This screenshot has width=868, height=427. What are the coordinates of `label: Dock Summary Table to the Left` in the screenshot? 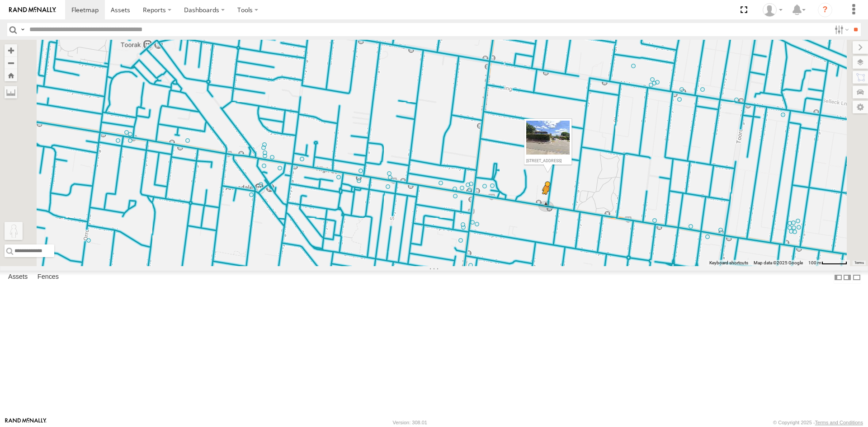 It's located at (838, 277).